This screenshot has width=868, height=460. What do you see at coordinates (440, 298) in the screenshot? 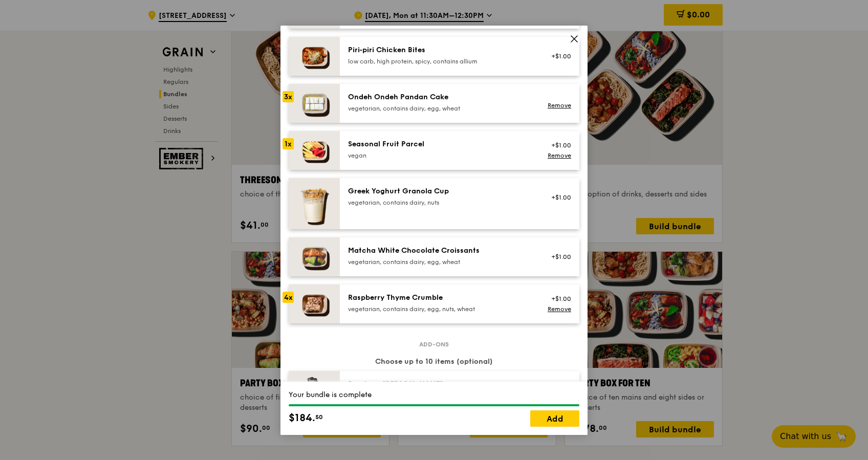
I see `div: Raspberry Thyme Crumble` at bounding box center [440, 298].